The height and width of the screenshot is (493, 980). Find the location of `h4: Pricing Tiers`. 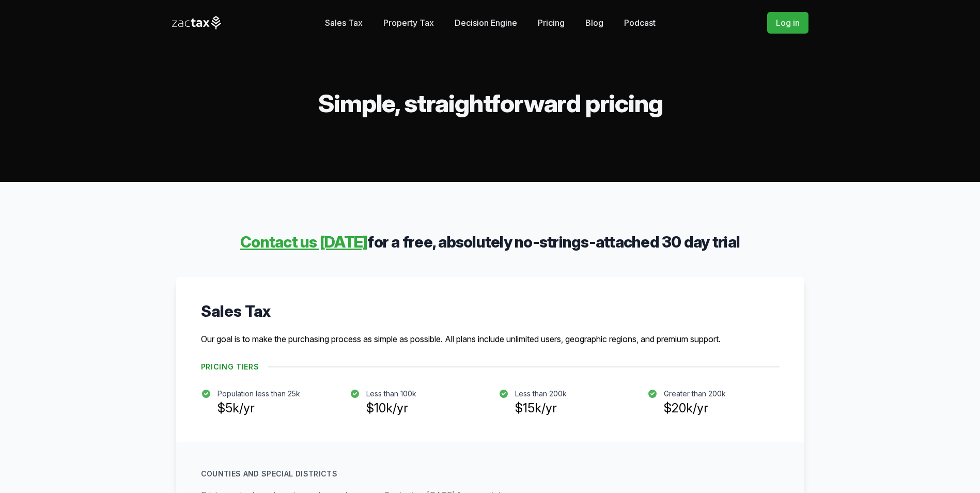

h4: Pricing Tiers is located at coordinates (234, 367).